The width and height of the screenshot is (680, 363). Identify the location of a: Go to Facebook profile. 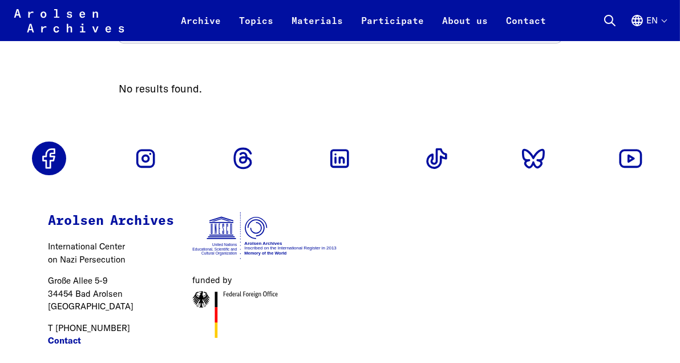
(49, 159).